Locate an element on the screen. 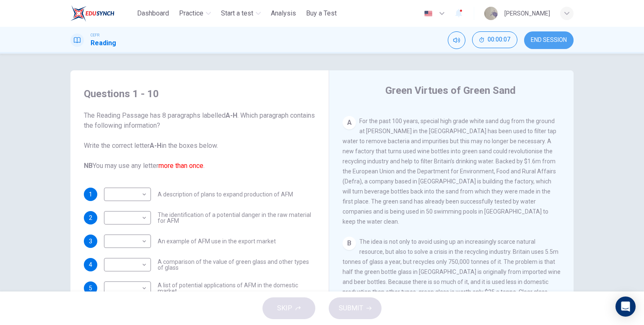 This screenshot has height=325, width=644. div: Open Intercom Messenger is located at coordinates (625, 307).